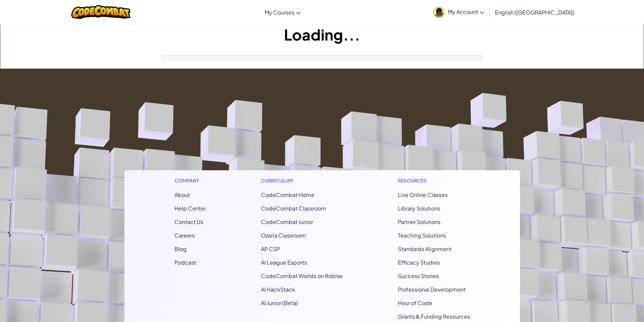  Describe the element at coordinates (284, 262) in the screenshot. I see `a: AI League Esports` at that location.